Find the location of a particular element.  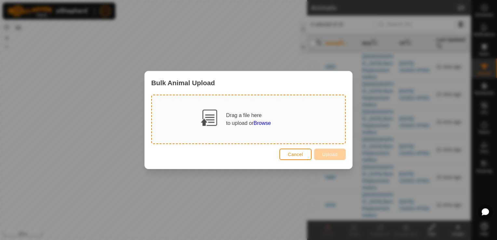

span: Cancel is located at coordinates (295, 155).